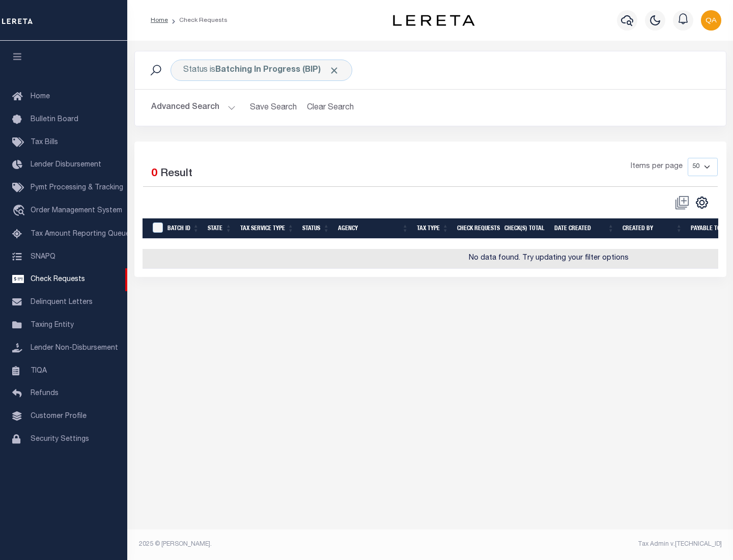 Image resolution: width=733 pixels, height=560 pixels. Describe the element at coordinates (183, 228) in the screenshot. I see `th: Batch Id: activate to sort column ascending` at that location.